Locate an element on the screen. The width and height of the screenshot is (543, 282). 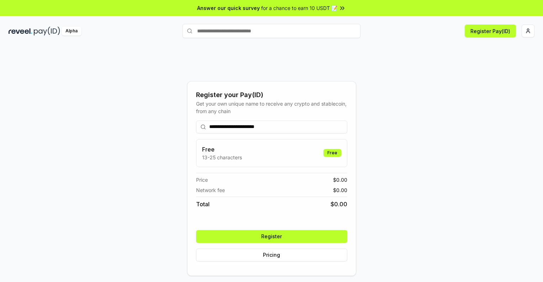
div: Free is located at coordinates (332, 153).